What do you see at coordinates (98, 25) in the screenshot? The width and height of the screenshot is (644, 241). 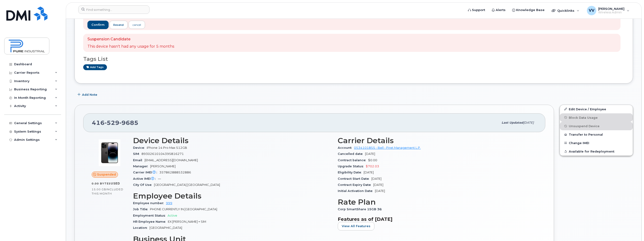 I see `span: confirm` at bounding box center [98, 25].